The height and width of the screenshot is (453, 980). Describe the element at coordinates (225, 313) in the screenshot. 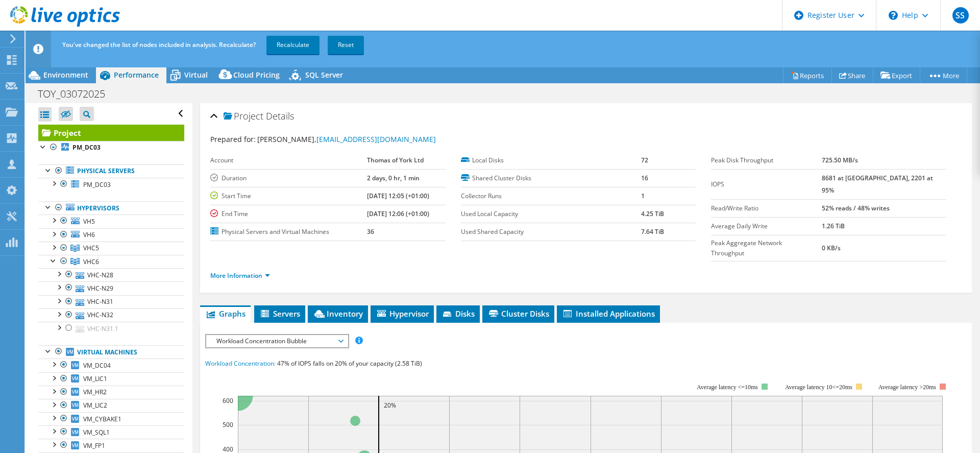

I see `span: Graphs` at that location.